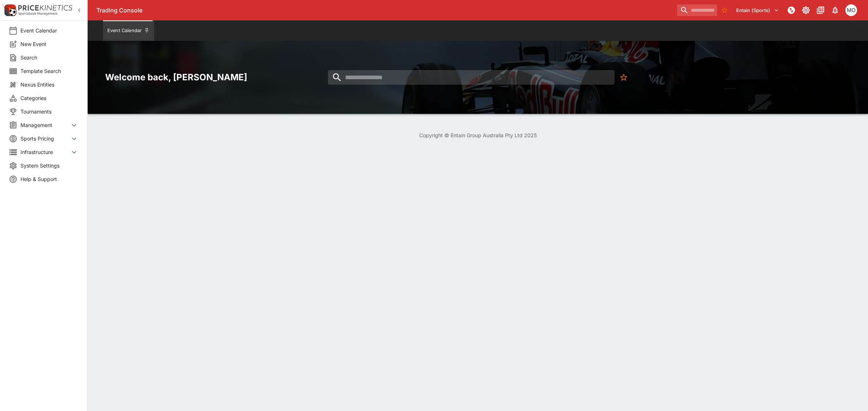  What do you see at coordinates (385, 10) in the screenshot?
I see `div: Trading Console` at bounding box center [385, 10].